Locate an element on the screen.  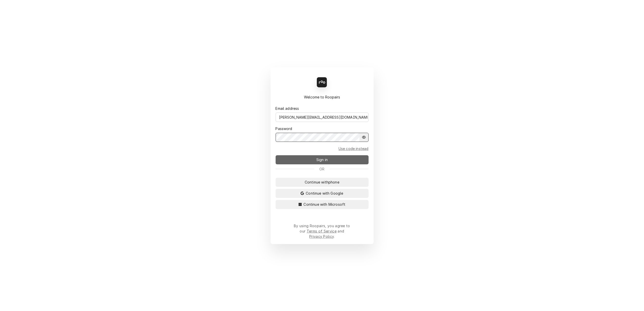
span: Sign in is located at coordinates (322, 160).